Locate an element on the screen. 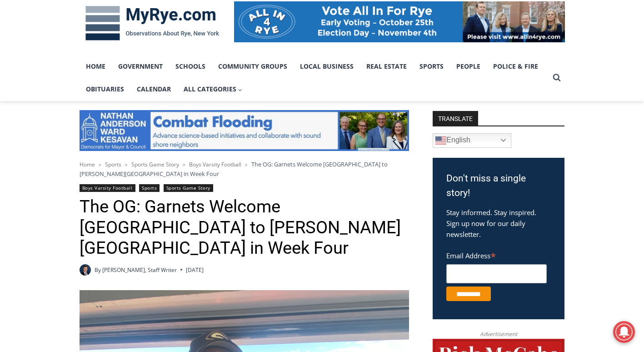 The height and width of the screenshot is (352, 644). a: Government is located at coordinates (141, 67).